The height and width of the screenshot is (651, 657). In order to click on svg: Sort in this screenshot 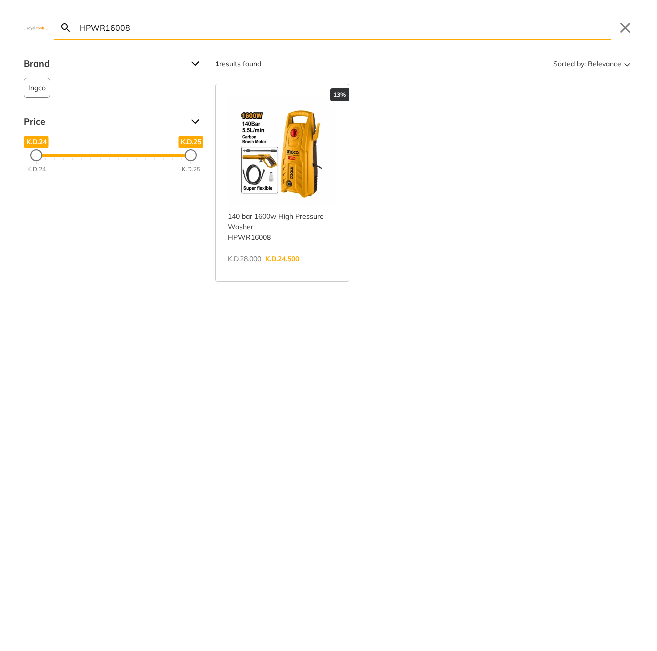, I will do `click(627, 64)`.